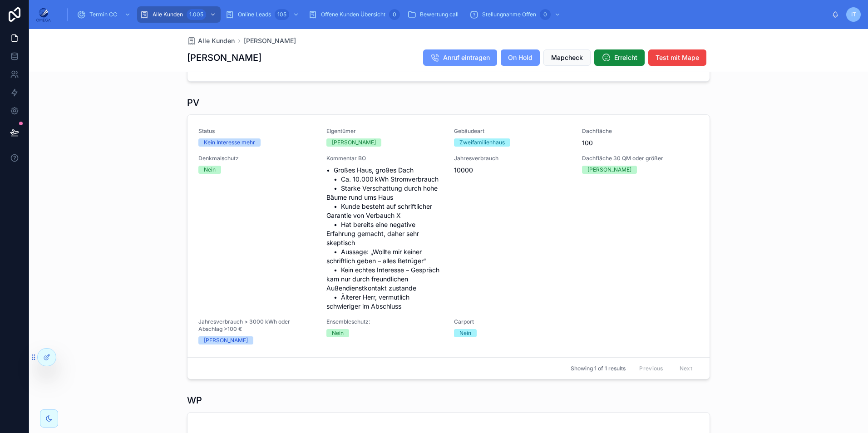  What do you see at coordinates (353, 15) in the screenshot?
I see `span: Offene Kunden Übersicht` at bounding box center [353, 15].